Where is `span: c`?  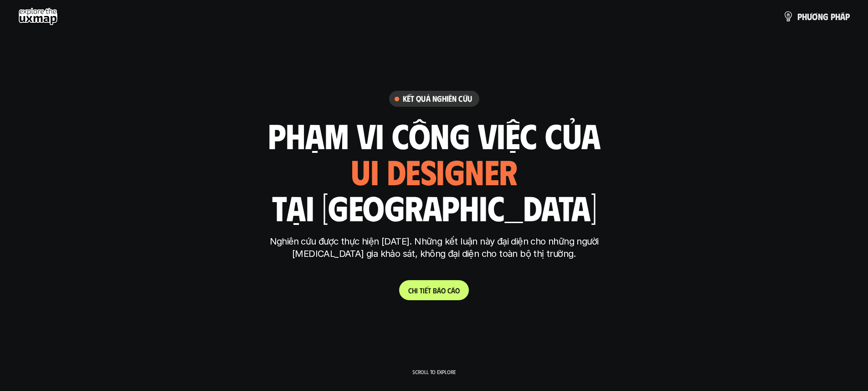
span: c is located at coordinates (449, 290).